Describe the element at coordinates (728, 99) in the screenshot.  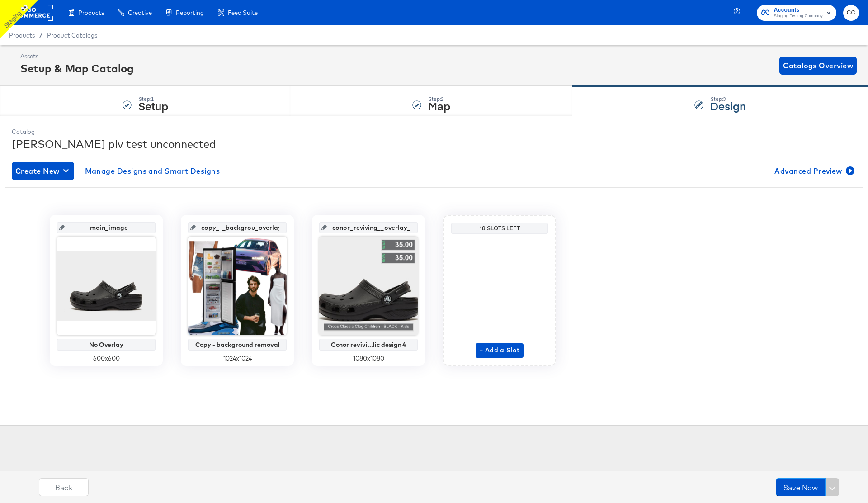
I see `div: Step: 3` at that location.